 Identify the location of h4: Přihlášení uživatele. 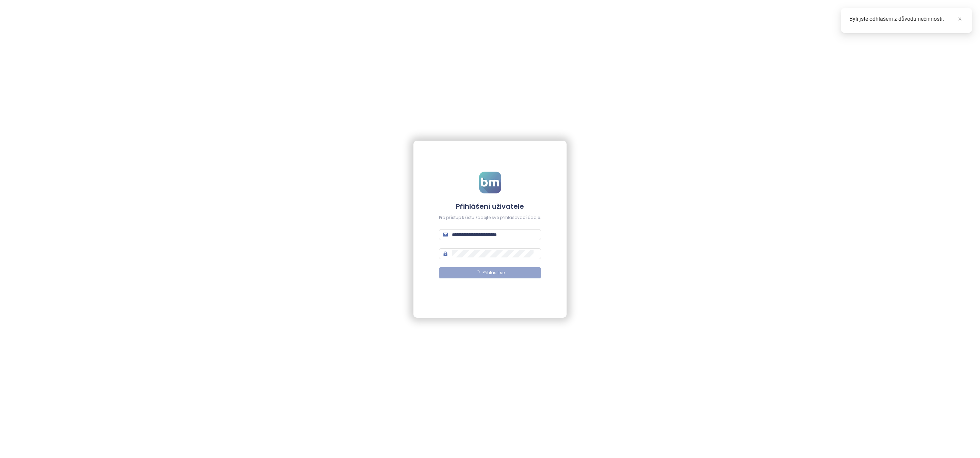
(490, 206).